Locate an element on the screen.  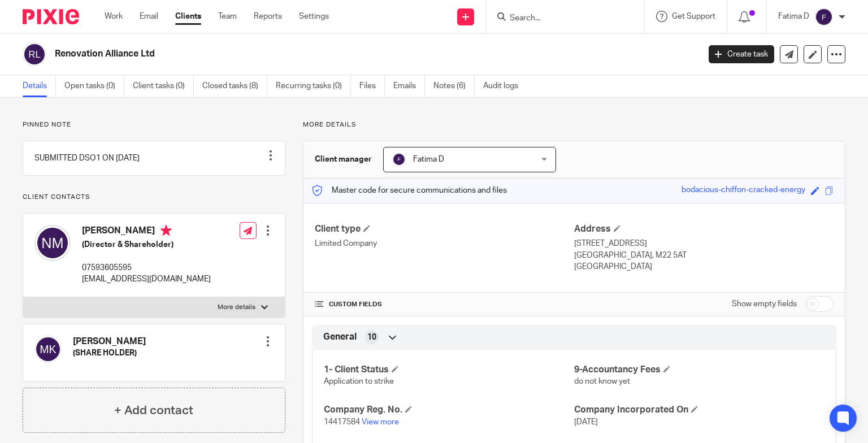
a: Closed tasks (8) is located at coordinates (234, 86).